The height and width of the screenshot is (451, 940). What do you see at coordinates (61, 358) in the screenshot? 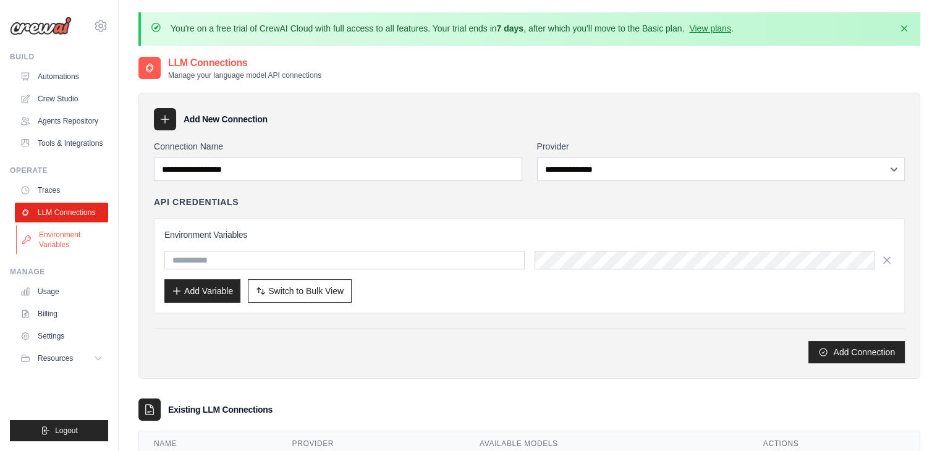
I see `button: Resources` at bounding box center [61, 358].